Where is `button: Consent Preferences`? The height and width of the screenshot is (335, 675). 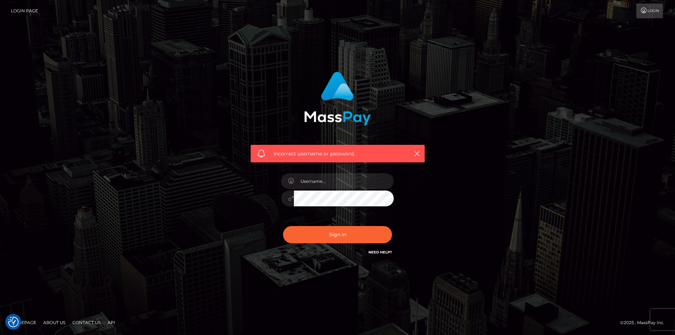
button: Consent Preferences is located at coordinates (13, 322).